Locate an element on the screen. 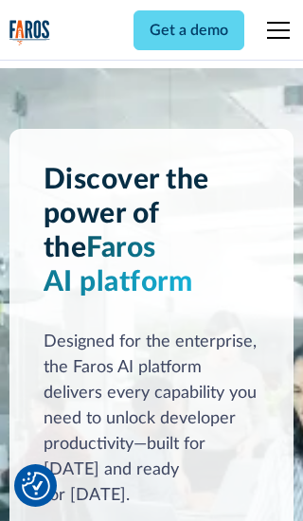 The height and width of the screenshot is (521, 303). img: Revisit consent button is located at coordinates (36, 486).